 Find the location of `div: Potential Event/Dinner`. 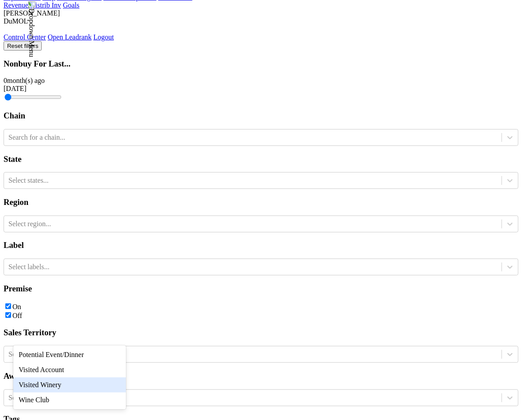

div: Potential Event/Dinner is located at coordinates (69, 355).